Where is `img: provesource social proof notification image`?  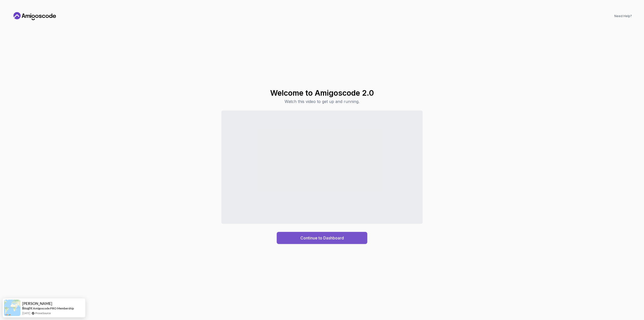
img: provesource social proof notification image is located at coordinates (12, 308).